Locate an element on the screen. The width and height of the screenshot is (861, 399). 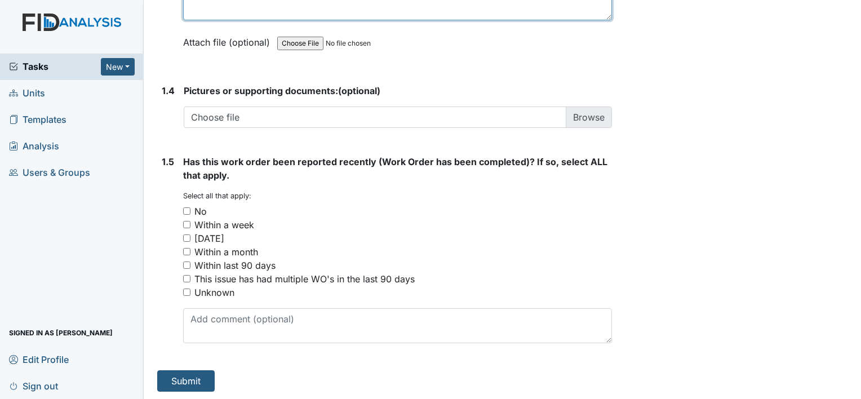
small: Select all that apply: is located at coordinates (217, 195).